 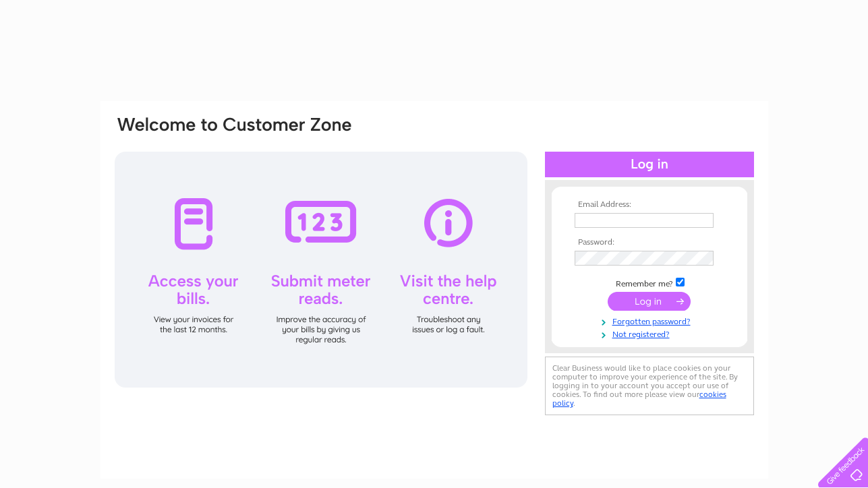 What do you see at coordinates (649, 242) in the screenshot?
I see `th: Password:` at bounding box center [649, 242].